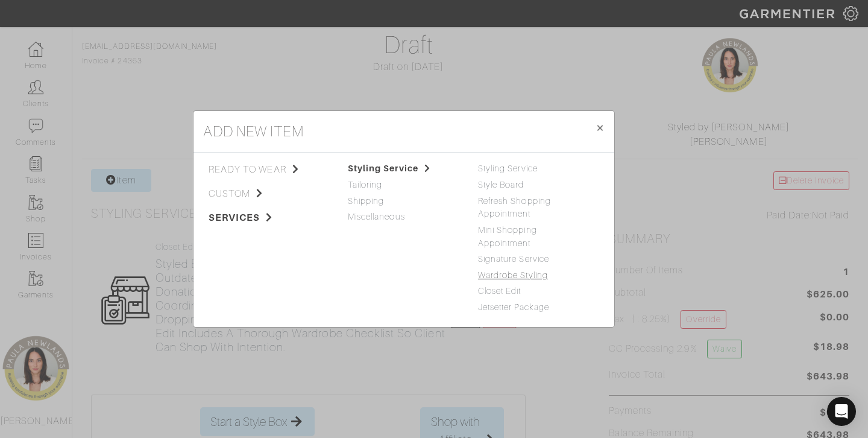  I want to click on a: Shipping, so click(366, 201).